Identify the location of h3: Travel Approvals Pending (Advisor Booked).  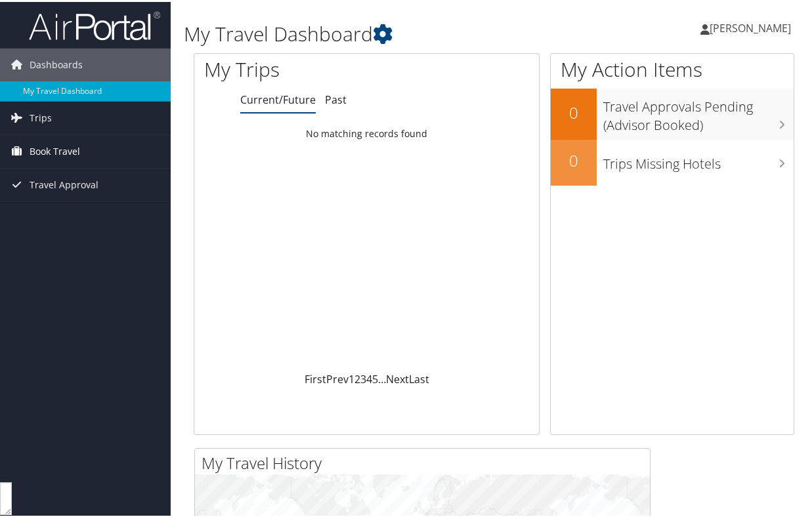
(699, 111).